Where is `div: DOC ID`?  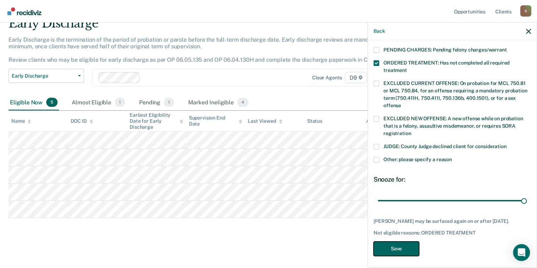 div: DOC ID is located at coordinates (82, 121).